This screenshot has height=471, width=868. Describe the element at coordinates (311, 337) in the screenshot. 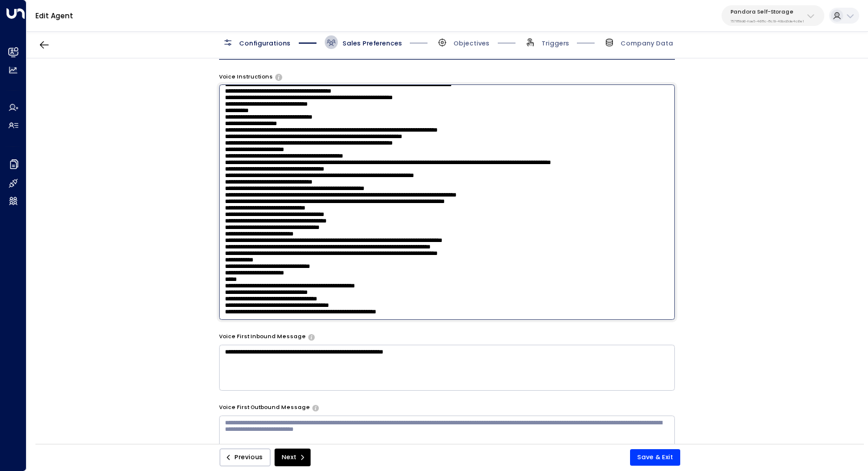

I see `button: The opening message when answering incoming calls. Use placeholders: [Lead Name], [Copilot Name],...` at that location.